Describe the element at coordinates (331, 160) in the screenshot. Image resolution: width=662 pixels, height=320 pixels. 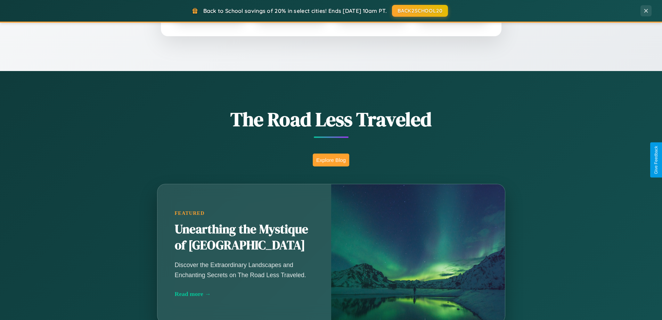
I see `button: Explore Blog` at that location.